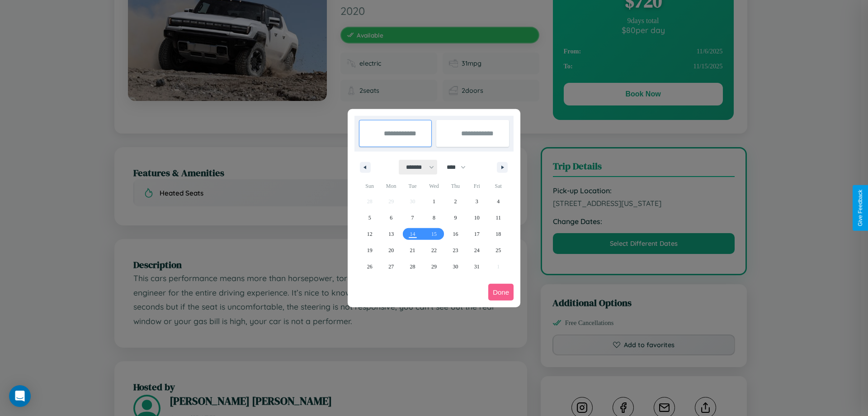 This screenshot has width=868, height=416. Describe the element at coordinates (477, 186) in the screenshot. I see `span: Fri` at that location.